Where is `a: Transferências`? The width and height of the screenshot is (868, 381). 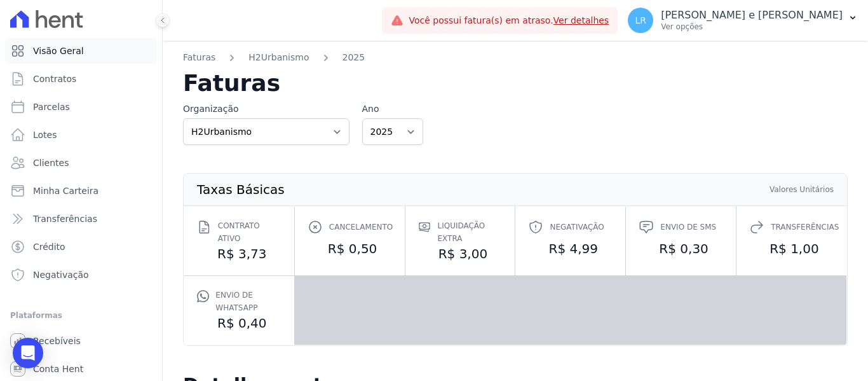
a: Transferências is located at coordinates (81, 218).